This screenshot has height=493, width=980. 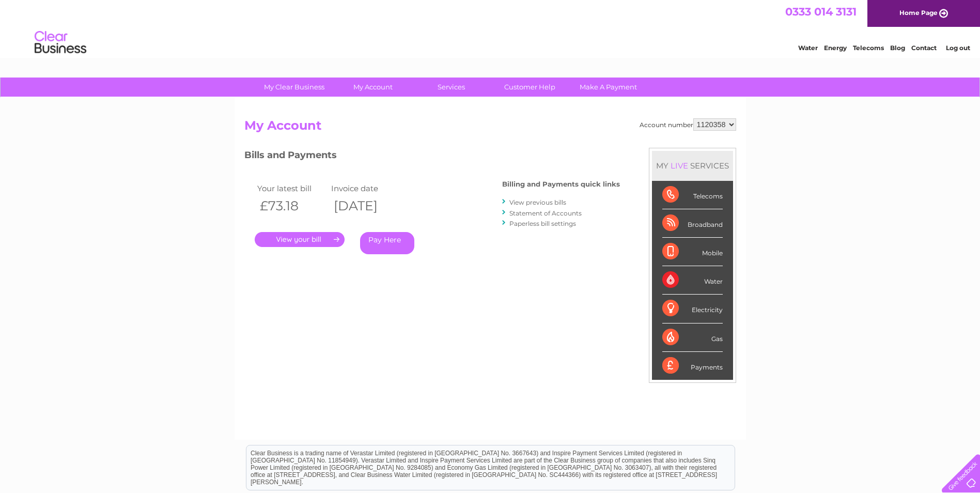 I want to click on a: Customer Help, so click(x=529, y=87).